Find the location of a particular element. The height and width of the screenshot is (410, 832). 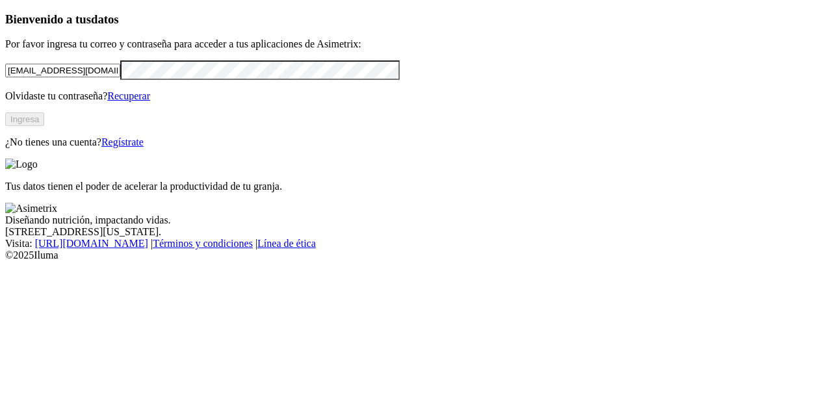

a: Regístrate is located at coordinates (122, 142).